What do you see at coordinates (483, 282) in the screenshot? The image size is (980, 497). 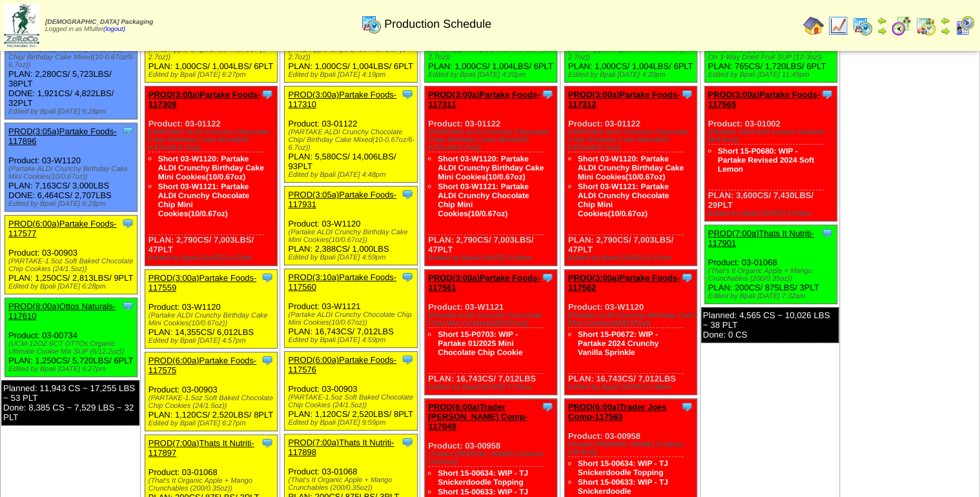 I see `a: PROD(3:00a)Partake Foods-117561` at bounding box center [483, 282].